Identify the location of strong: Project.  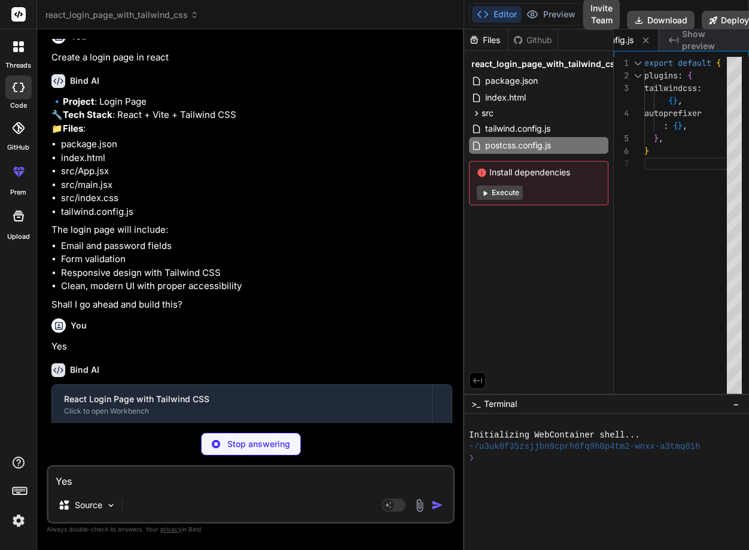
(78, 101).